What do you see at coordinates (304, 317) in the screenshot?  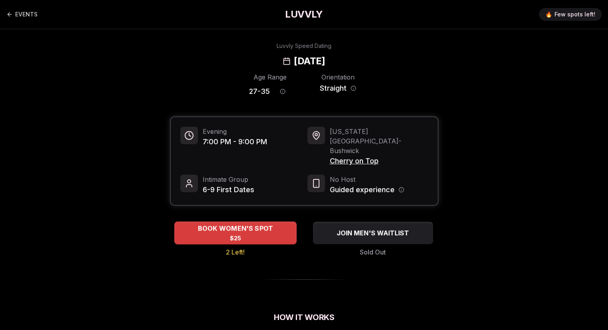 I see `h2: How It Works` at bounding box center [304, 317].